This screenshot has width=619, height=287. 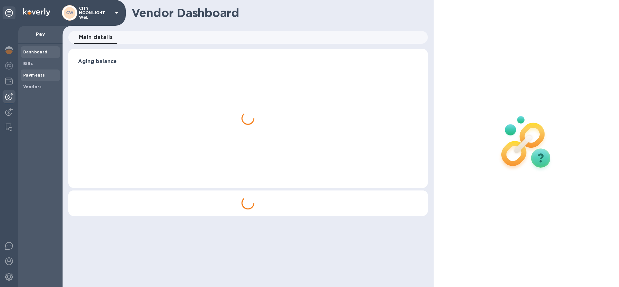 I want to click on img: Logo, so click(x=37, y=12).